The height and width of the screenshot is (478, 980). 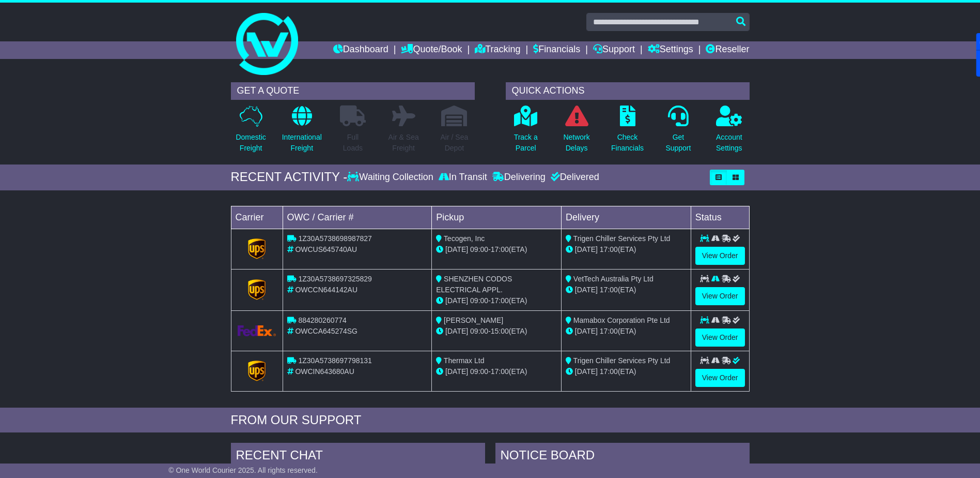 I want to click on a: NetworkDelays, so click(x=577, y=132).